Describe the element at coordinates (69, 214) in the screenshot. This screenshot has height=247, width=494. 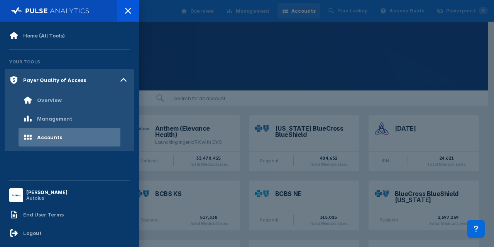
I see `a: End User Terms` at that location.